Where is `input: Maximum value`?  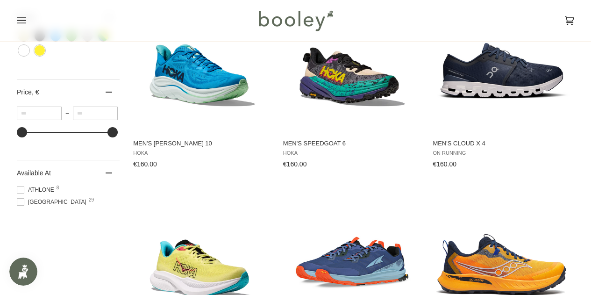 input: Maximum value is located at coordinates (95, 113).